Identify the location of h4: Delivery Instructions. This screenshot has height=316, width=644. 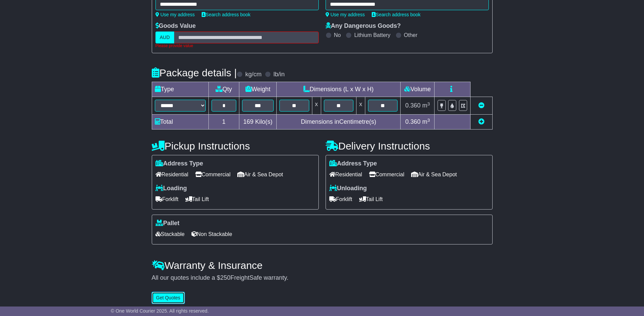
(409, 146).